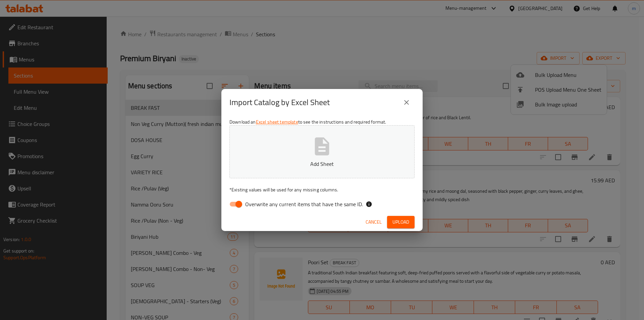 The height and width of the screenshot is (320, 644). What do you see at coordinates (322, 165) in the screenshot?
I see `div: Download an to see the instructions and required format.` at bounding box center [322, 165].